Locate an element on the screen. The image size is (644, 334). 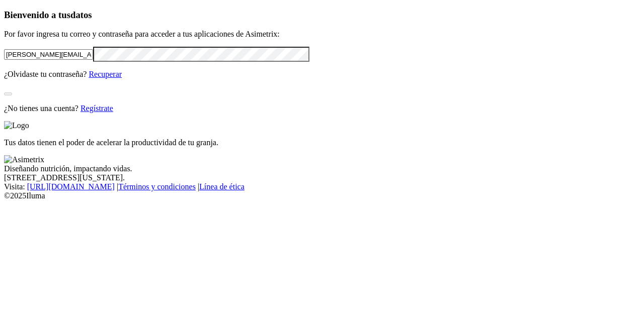
p: Tus datos tienen el poder de acelerar la productividad de tu granja. is located at coordinates (322, 143).